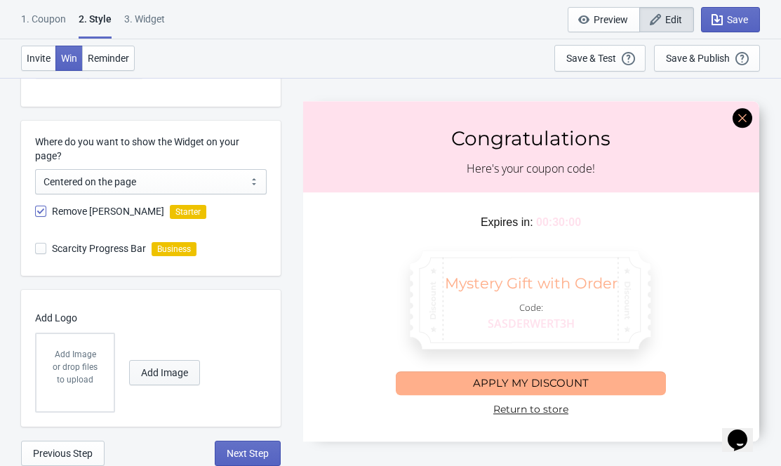 The height and width of the screenshot is (466, 781). Describe the element at coordinates (75, 354) in the screenshot. I see `p: Add Image` at that location.